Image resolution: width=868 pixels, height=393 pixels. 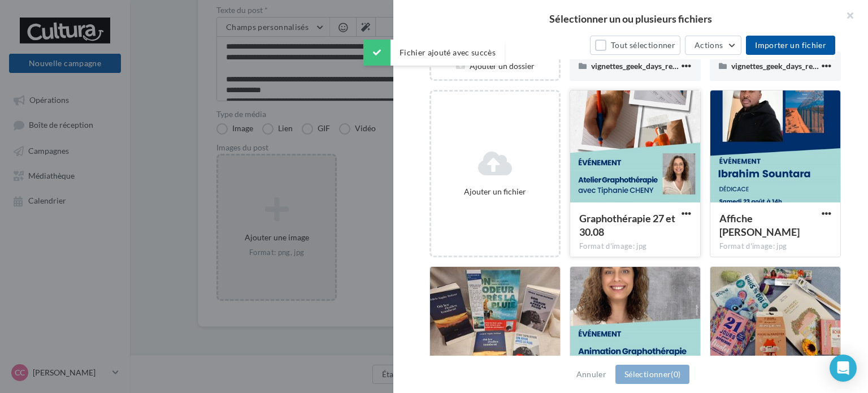 What do you see at coordinates (636, 46) in the screenshot?
I see `button: Tout sélectionner` at bounding box center [636, 46].